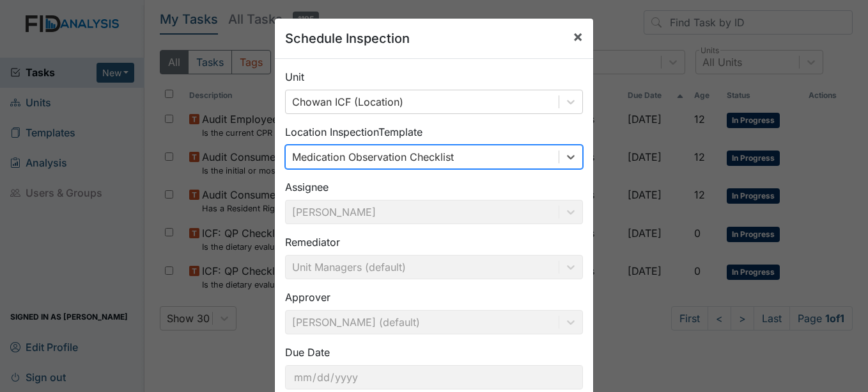  I want to click on div: Medication Observation Checklist, so click(373, 157).